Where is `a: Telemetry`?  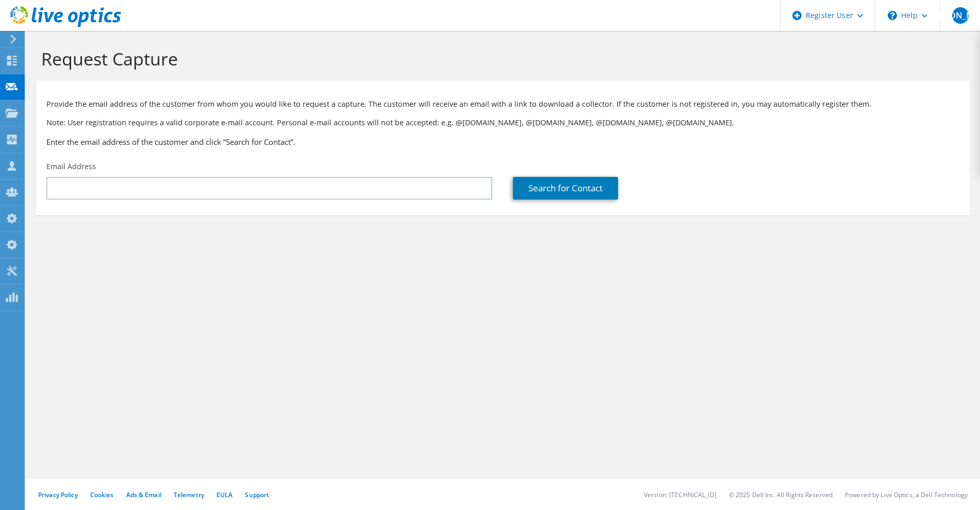 a: Telemetry is located at coordinates (189, 495).